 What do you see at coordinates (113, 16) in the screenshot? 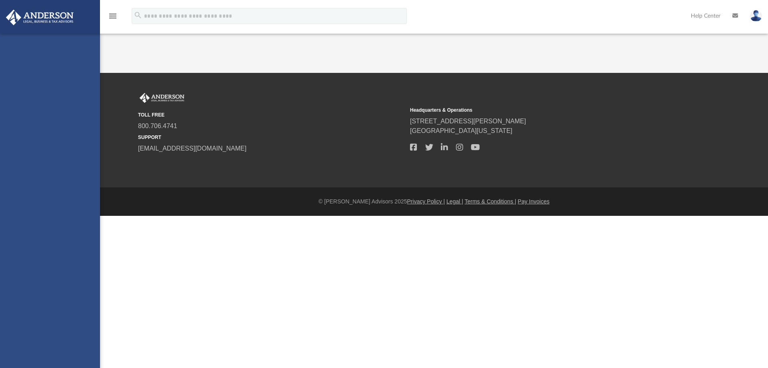
I see `i: menu` at bounding box center [113, 16].